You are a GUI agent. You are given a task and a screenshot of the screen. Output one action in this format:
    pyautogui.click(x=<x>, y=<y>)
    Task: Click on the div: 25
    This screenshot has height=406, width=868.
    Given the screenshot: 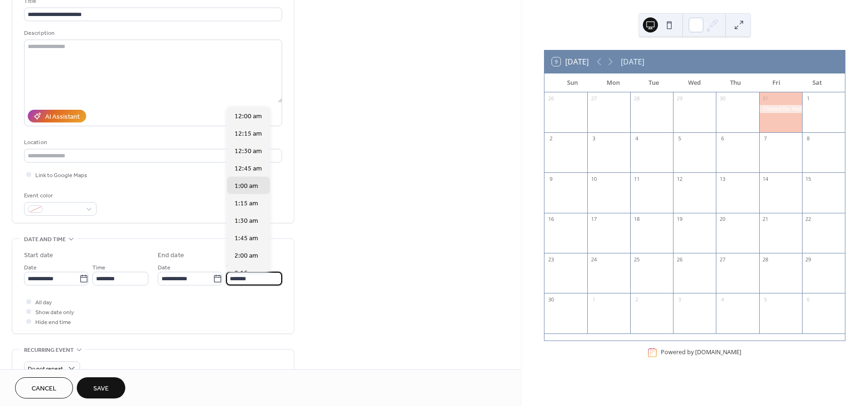 What is the action you would take?
    pyautogui.click(x=636, y=259)
    